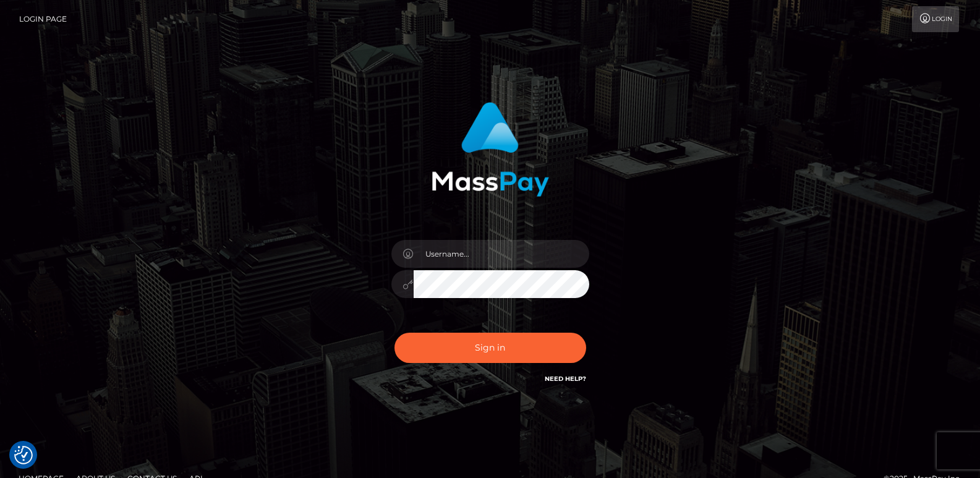  Describe the element at coordinates (502, 254) in the screenshot. I see `input: Username...` at that location.